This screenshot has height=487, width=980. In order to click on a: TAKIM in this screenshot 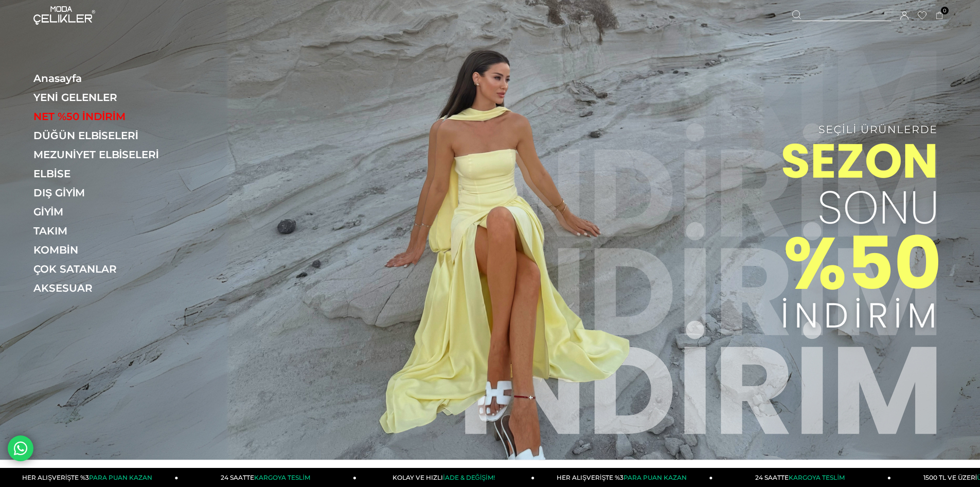, I will do `click(104, 231)`.